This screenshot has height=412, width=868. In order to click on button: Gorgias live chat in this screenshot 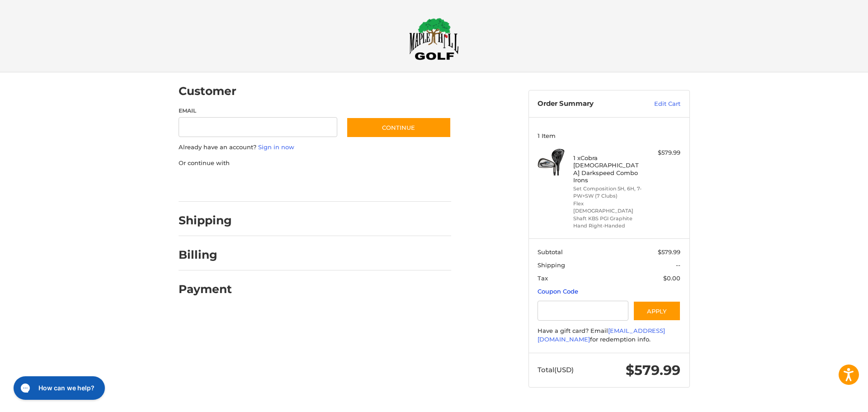, I will do `click(50, 15)`.